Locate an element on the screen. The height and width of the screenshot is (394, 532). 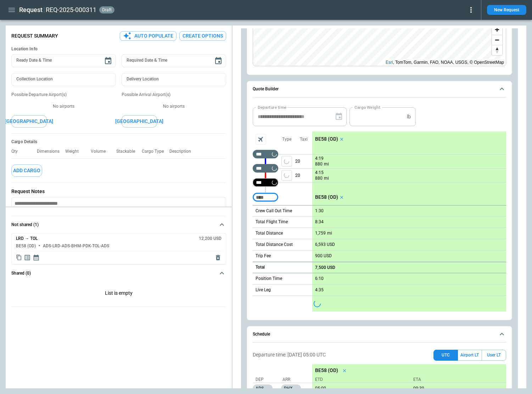
button: Airport LT is located at coordinates (470, 355).